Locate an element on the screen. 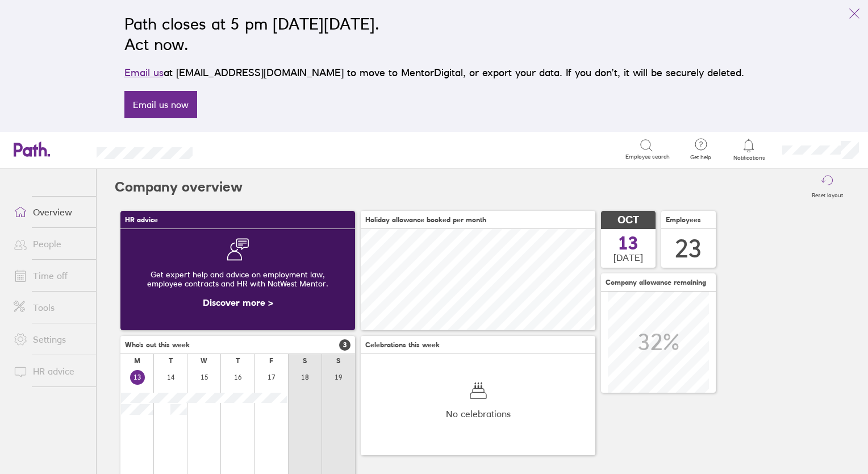 The width and height of the screenshot is (868, 474). div: F is located at coordinates (271, 361).